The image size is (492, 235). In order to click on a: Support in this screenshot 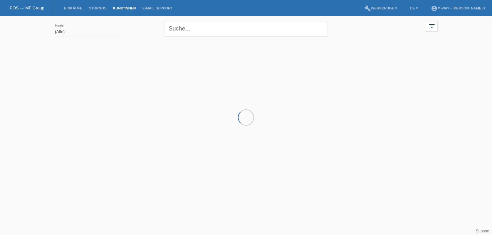, I will do `click(483, 232)`.